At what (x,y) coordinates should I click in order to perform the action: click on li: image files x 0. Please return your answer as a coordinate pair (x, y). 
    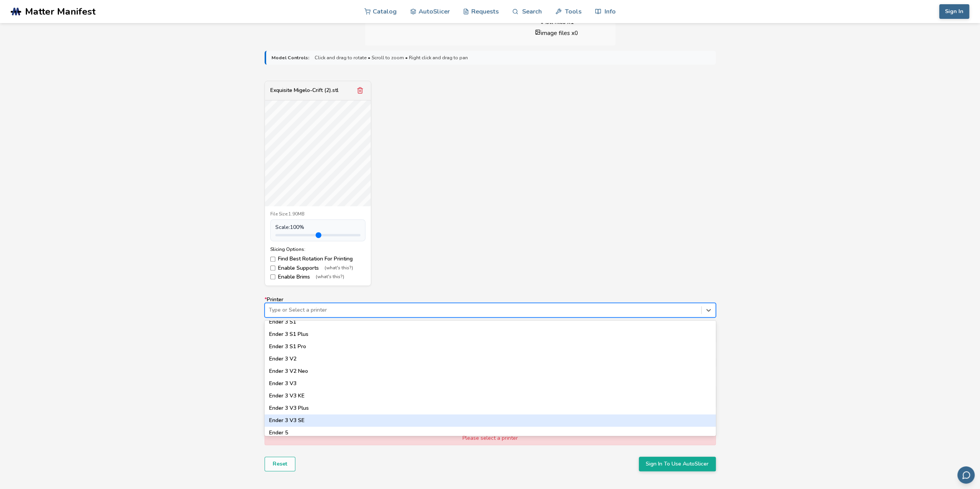
    Looking at the image, I should click on (556, 33).